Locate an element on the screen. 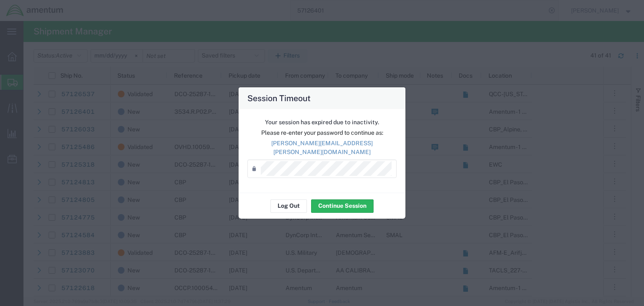 The width and height of the screenshot is (644, 306). button: Continue Session is located at coordinates (342, 206).